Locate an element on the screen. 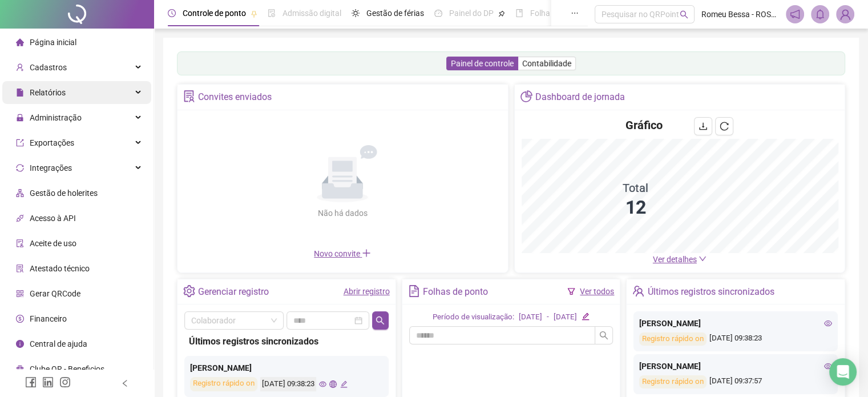 This screenshot has height=397, width=868. span: download is located at coordinates (703, 126).